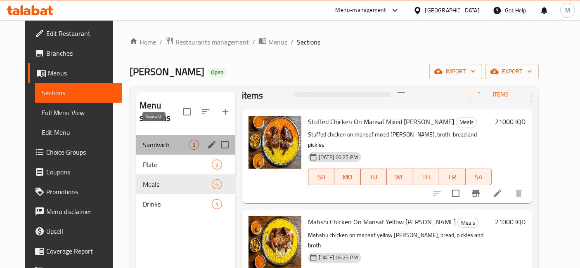 This screenshot has width=580, height=268. Describe the element at coordinates (143, 42) in the screenshot. I see `a: Home` at that location.